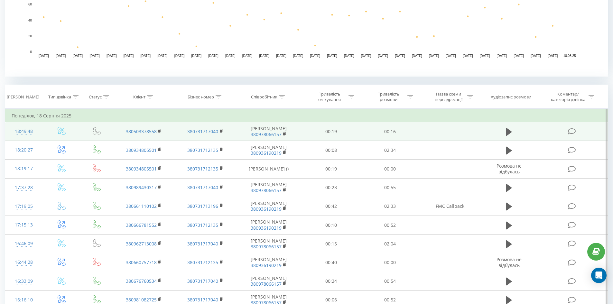 The height and width of the screenshot is (304, 613). Describe the element at coordinates (390, 281) in the screenshot. I see `td: 00:54` at that location.